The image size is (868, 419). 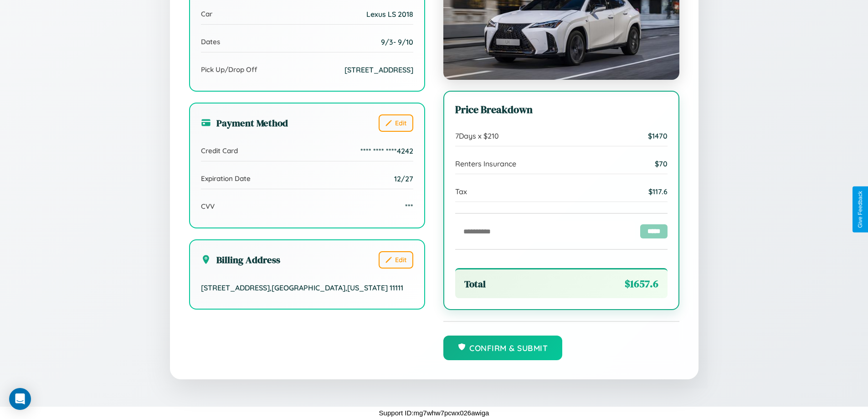 What do you see at coordinates (642, 283) in the screenshot?
I see `span: $ 1657.6` at bounding box center [642, 283].